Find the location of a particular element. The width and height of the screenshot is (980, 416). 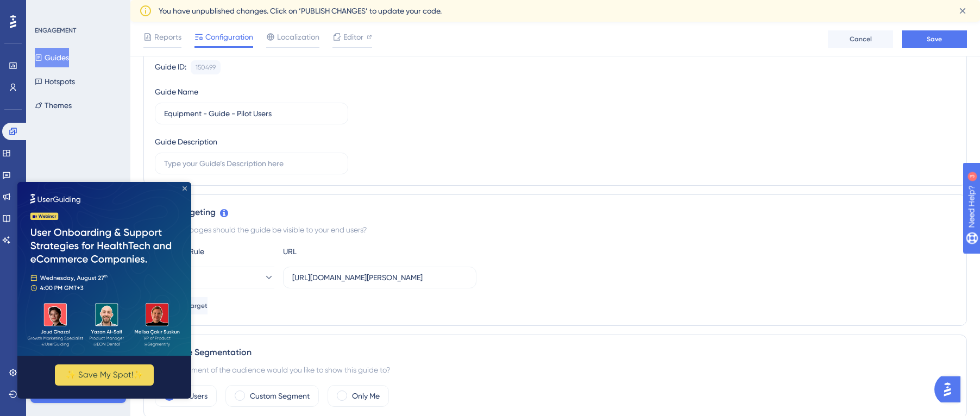

div: 150499 is located at coordinates (206, 68).